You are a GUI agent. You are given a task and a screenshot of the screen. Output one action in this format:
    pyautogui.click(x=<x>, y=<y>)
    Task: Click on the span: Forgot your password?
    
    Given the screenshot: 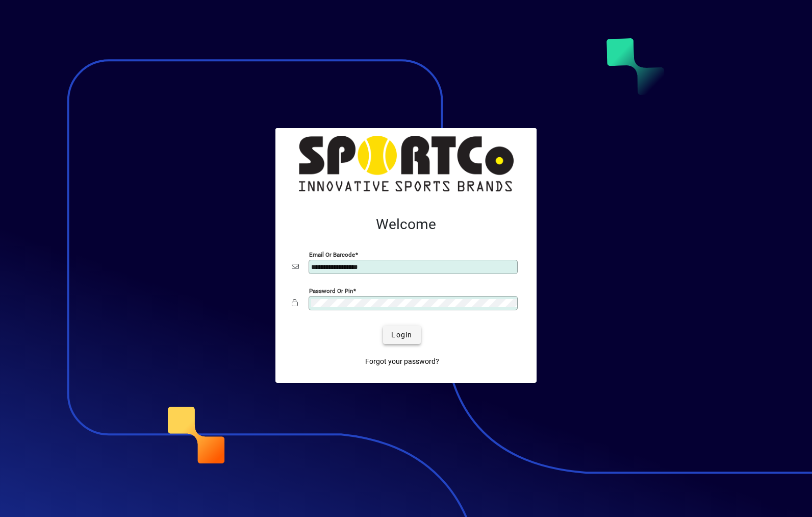 What is the action you would take?
    pyautogui.click(x=402, y=361)
    